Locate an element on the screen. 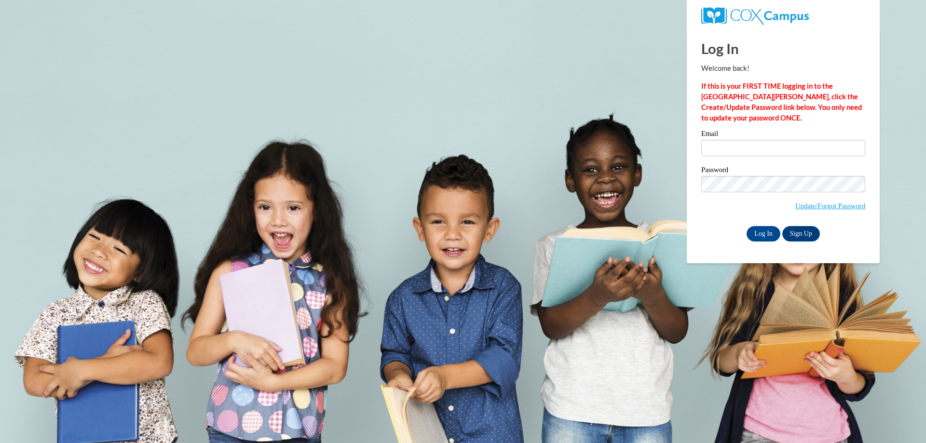  label: Email is located at coordinates (783, 135).